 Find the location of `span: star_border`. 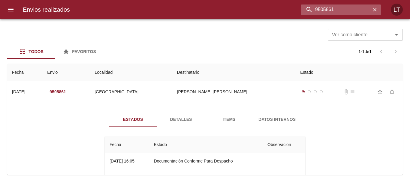

span: star_border is located at coordinates (380, 92).